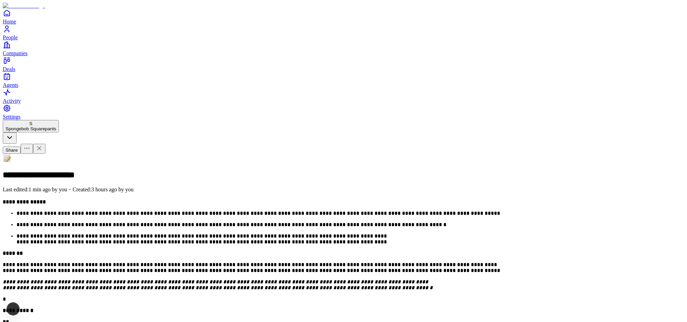  I want to click on a: People, so click(344, 32).